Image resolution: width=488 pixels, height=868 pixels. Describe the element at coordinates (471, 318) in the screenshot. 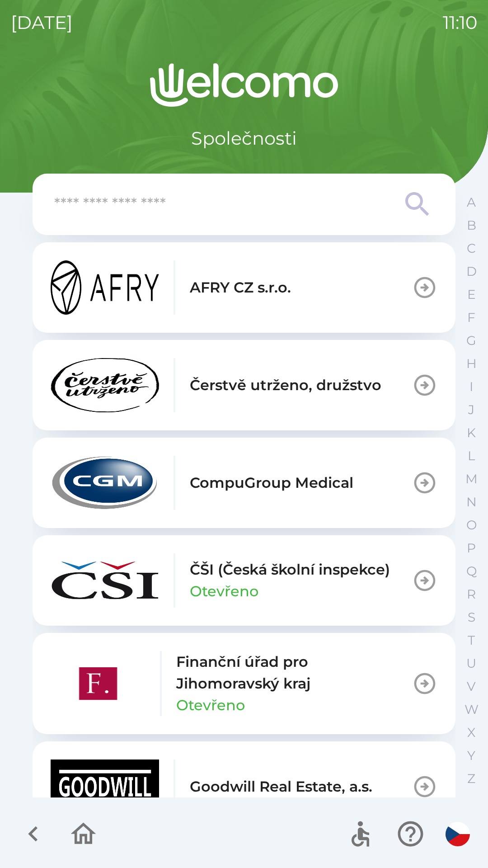

I see `p: F` at that location.